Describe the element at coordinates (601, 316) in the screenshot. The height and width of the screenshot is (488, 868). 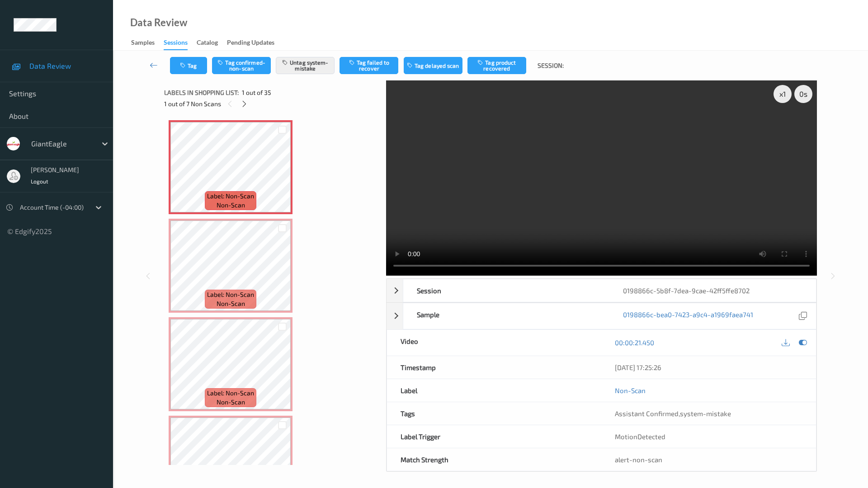
I see `div: Sample0198866c-bea0-7423-a9c4-a1969faea741` at that location.